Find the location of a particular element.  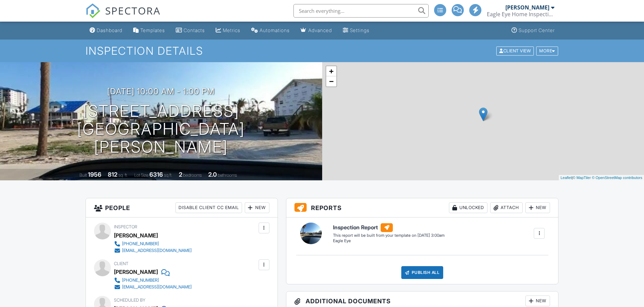

a: Leaflet is located at coordinates (566, 178).